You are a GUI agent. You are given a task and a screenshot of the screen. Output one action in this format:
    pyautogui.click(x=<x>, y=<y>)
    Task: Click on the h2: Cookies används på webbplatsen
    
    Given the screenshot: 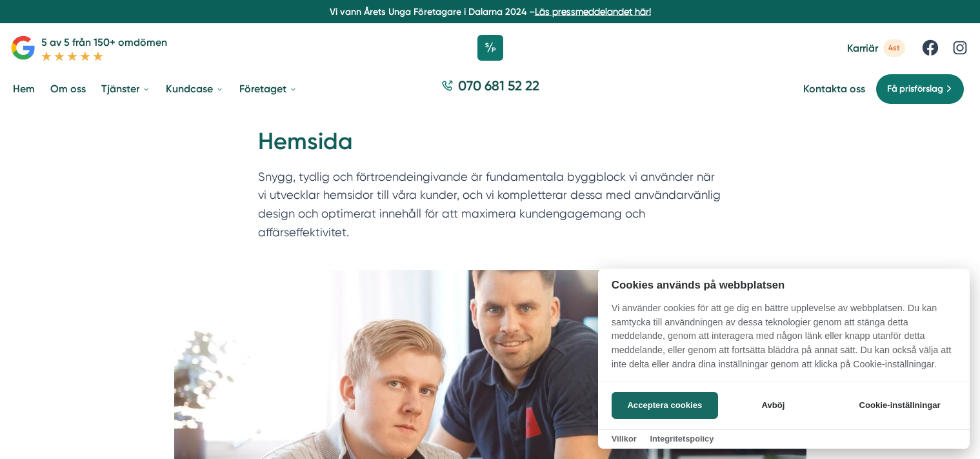 What is the action you would take?
    pyautogui.click(x=784, y=285)
    